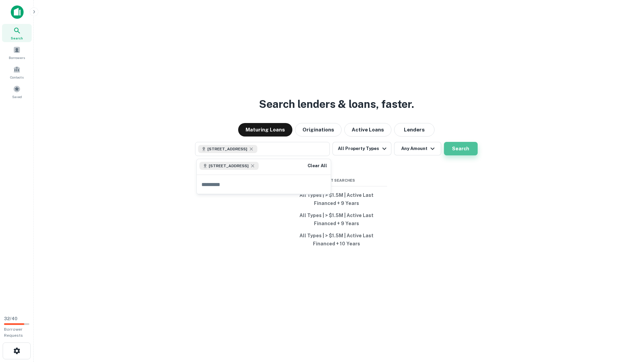 This screenshot has height=362, width=639. Describe the element at coordinates (336, 180) in the screenshot. I see `span: Recent Searches` at that location.